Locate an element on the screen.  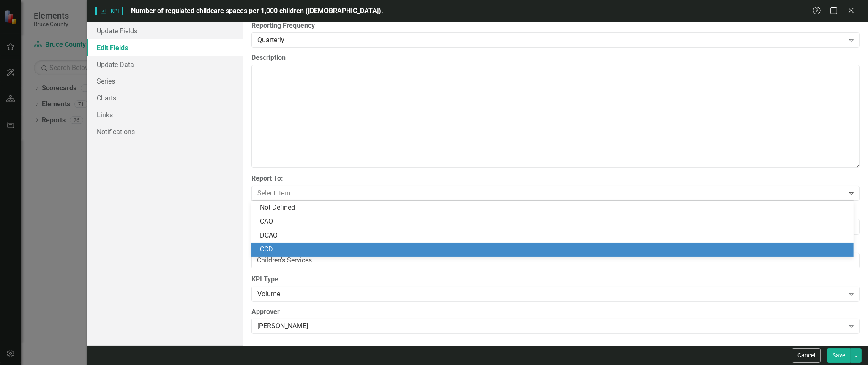
a: Links is located at coordinates (165, 115).